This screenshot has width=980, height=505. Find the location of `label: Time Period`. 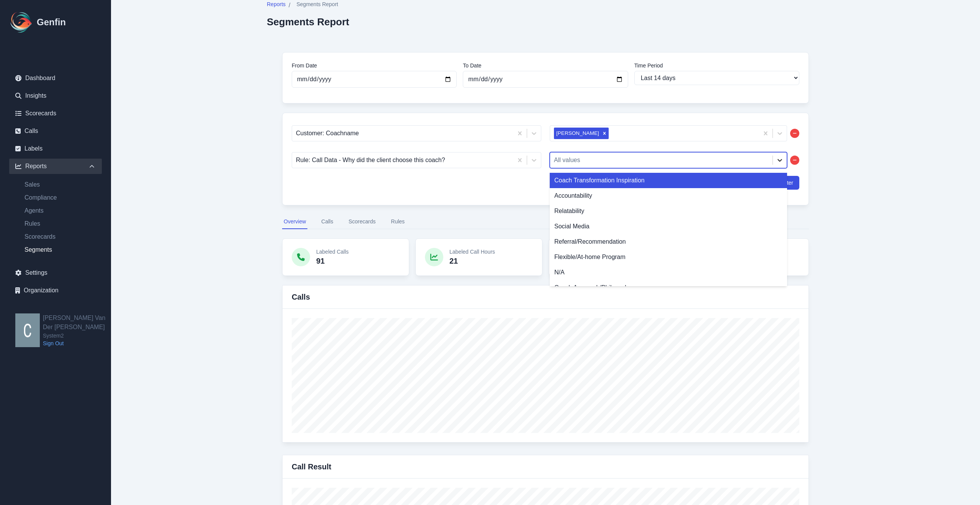

label: Time Period is located at coordinates (717, 65).